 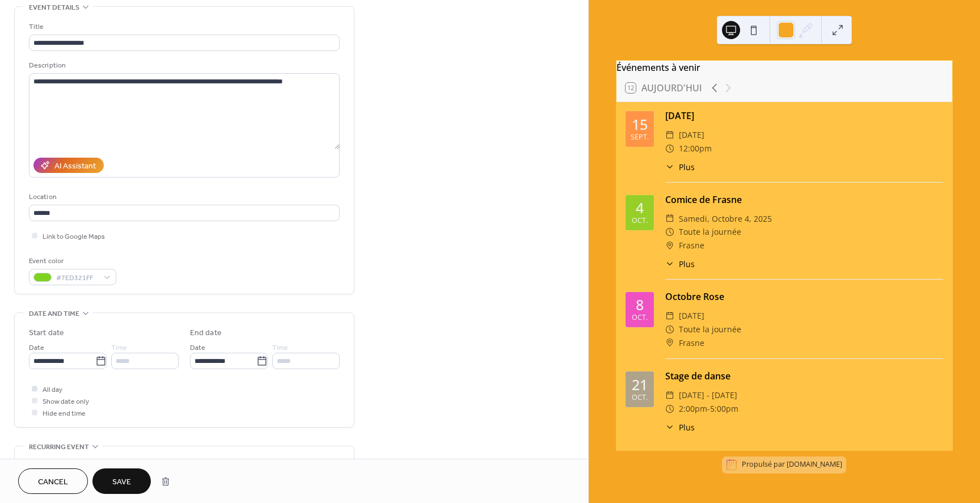 What do you see at coordinates (184, 26) in the screenshot?
I see `div: Title` at bounding box center [184, 26].